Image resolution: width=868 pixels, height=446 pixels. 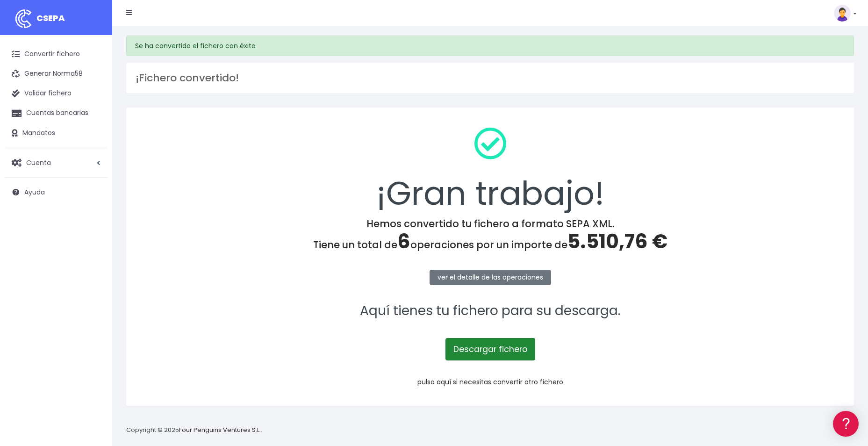 What do you see at coordinates (56, 163) in the screenshot?
I see `a: Cuenta` at bounding box center [56, 163].